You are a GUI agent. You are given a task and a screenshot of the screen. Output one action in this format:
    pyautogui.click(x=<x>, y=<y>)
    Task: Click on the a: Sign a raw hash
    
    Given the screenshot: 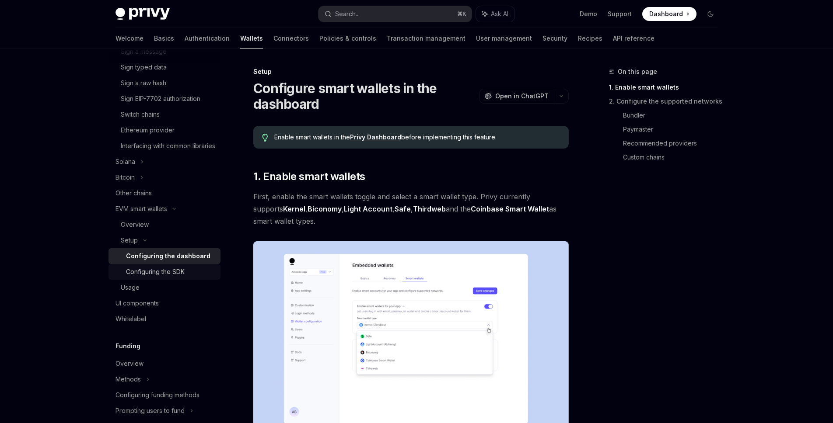 What is the action you would take?
    pyautogui.click(x=164, y=83)
    